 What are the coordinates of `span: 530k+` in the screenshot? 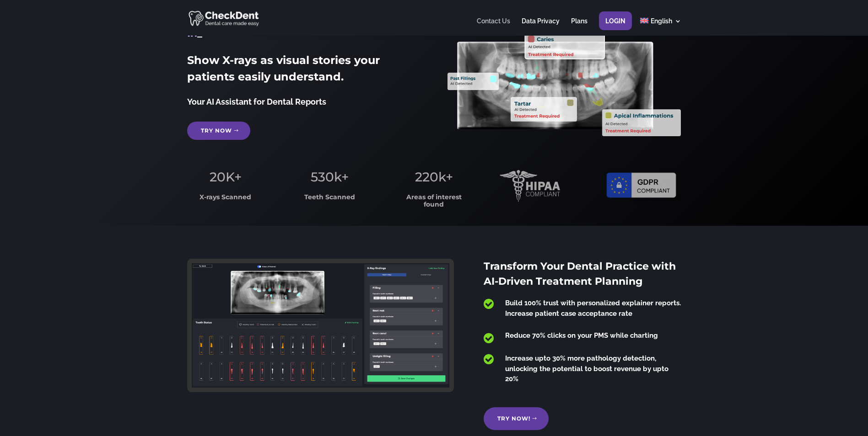 It's located at (329, 177).